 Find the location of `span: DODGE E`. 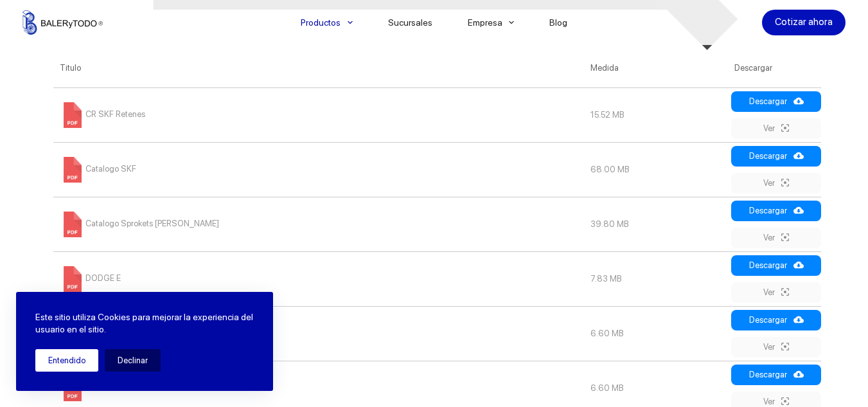

span: DODGE E is located at coordinates (90, 278).